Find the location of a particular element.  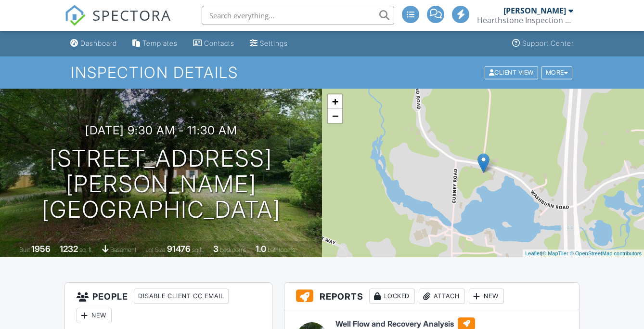

a: Templates is located at coordinates (155, 43).